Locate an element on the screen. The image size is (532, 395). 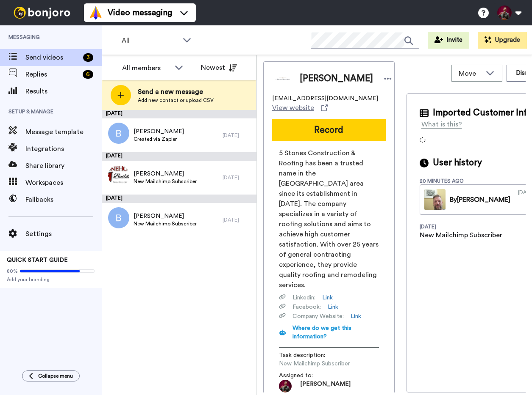
span: View website is located at coordinates (293, 108).